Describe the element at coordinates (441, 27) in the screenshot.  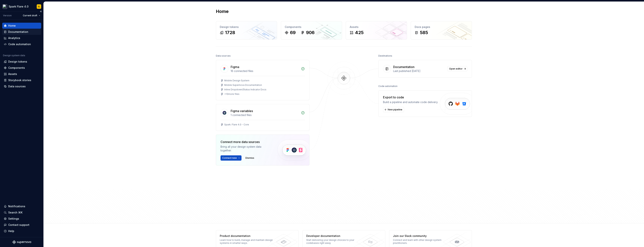
I see `div: Docs pages` at that location.